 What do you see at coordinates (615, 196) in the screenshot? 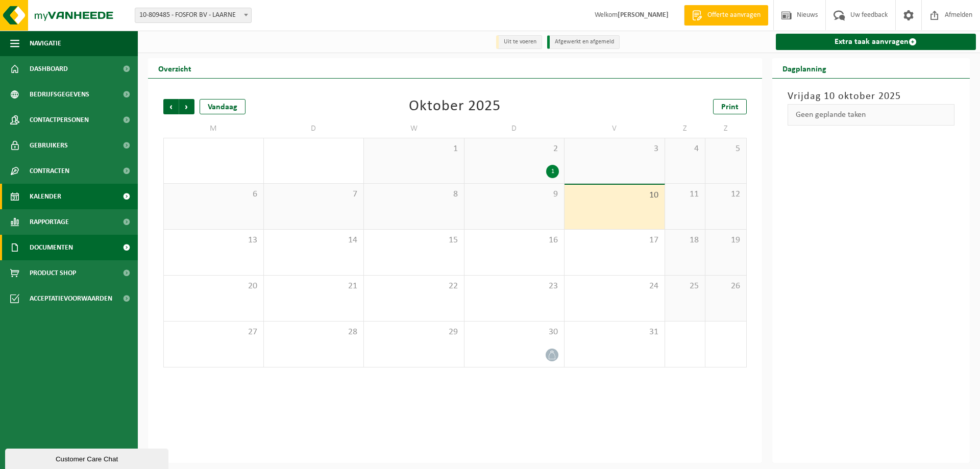
I see `span: 10` at bounding box center [615, 196].